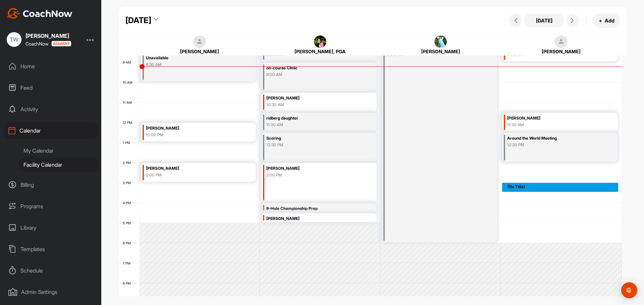 This screenshot has width=644, height=305. Describe the element at coordinates (311, 75) in the screenshot. I see `div: 9:00 AM` at that location.